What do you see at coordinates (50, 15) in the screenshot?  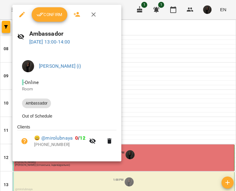 I see `button: Confirm` at bounding box center [50, 15].